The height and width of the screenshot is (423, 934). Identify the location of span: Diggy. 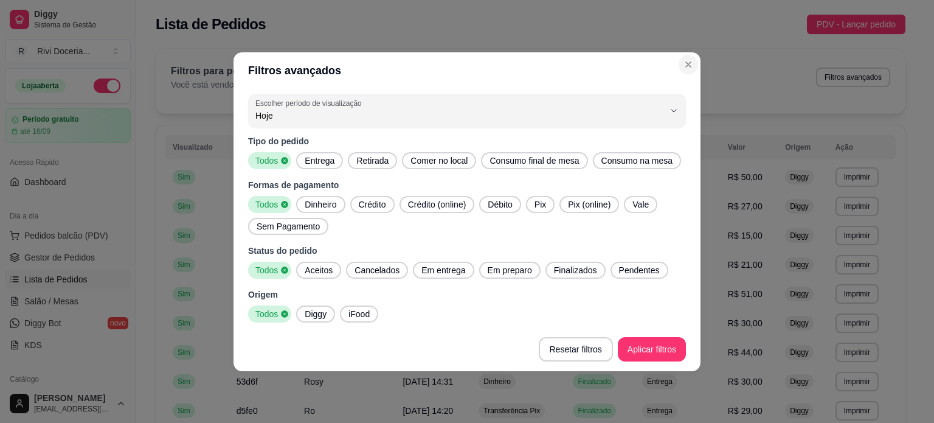
(316, 314).